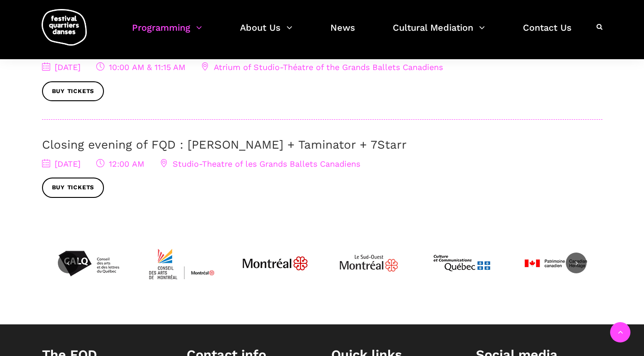 Image resolution: width=644 pixels, height=356 pixels. I want to click on a: Contact Us, so click(548, 33).